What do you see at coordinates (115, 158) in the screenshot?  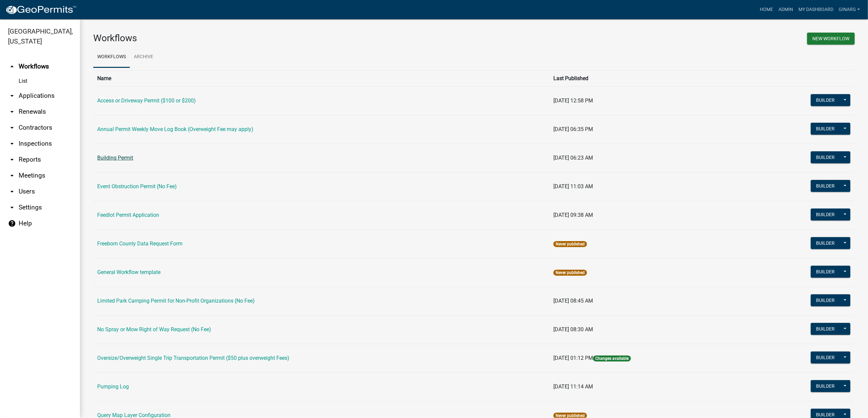 I see `a: Building Permit` at bounding box center [115, 158].